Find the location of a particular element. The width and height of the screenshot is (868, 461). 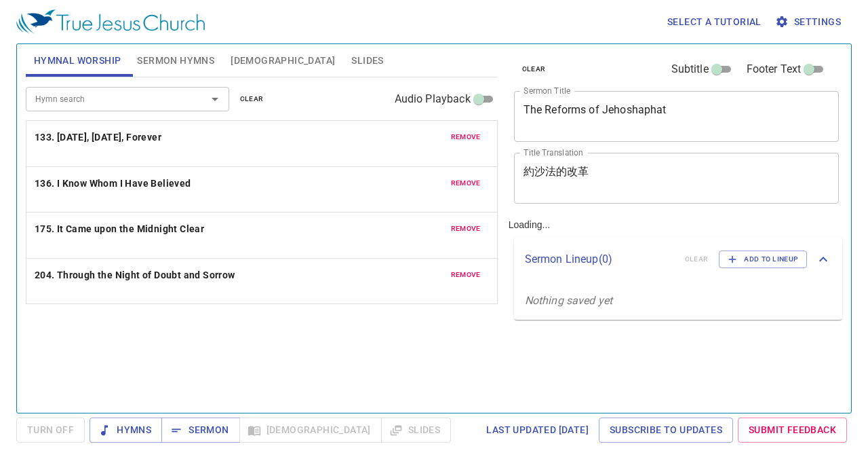

button: Settings is located at coordinates (809, 22).